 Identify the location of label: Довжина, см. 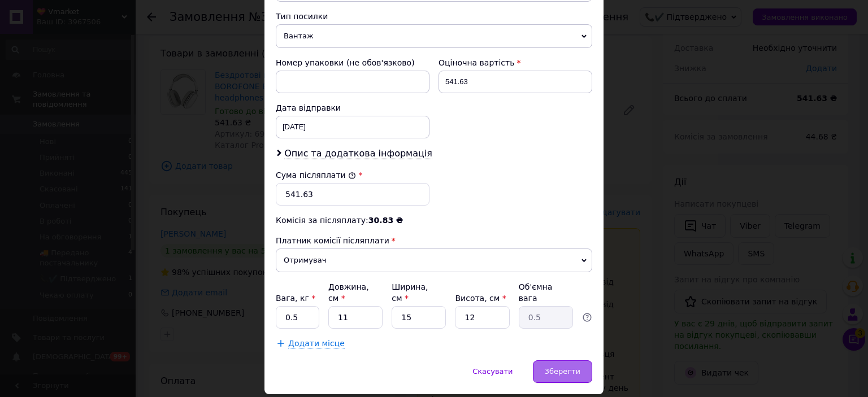
(349, 293).